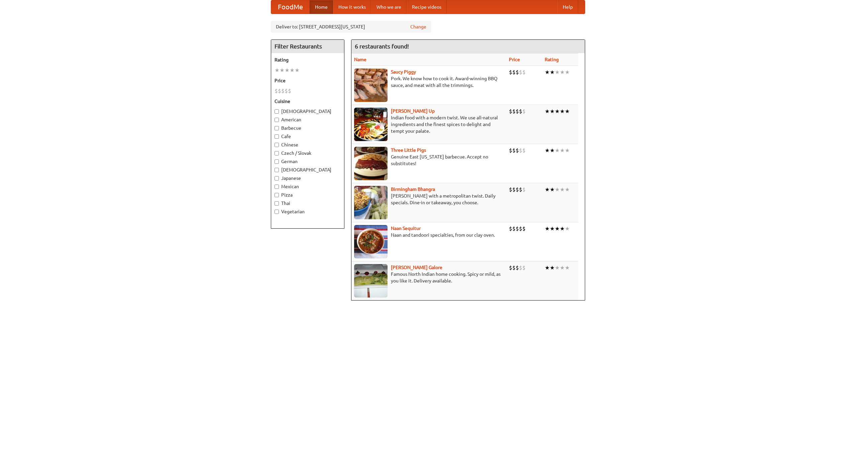 The height and width of the screenshot is (473, 856). I want to click on input: Chinese, so click(276, 145).